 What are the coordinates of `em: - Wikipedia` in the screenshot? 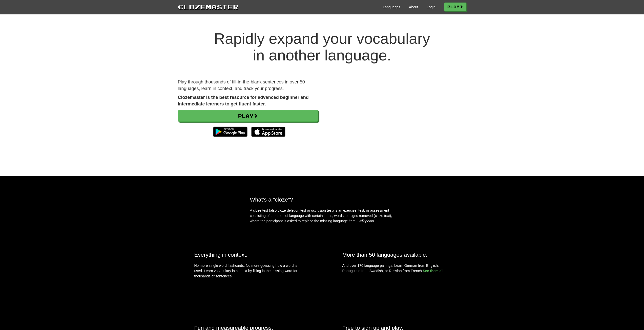 It's located at (365, 221).